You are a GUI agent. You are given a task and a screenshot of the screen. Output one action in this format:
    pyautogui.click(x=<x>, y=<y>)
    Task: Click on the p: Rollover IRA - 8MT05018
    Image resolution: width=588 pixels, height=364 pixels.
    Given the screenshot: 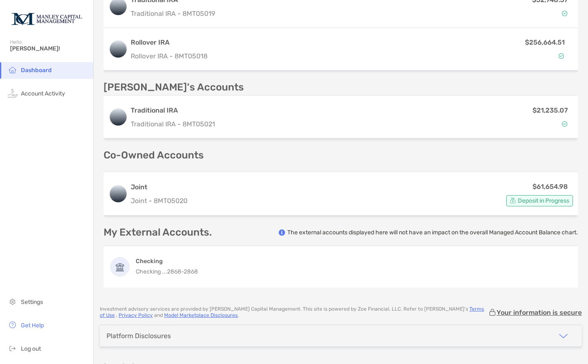 What is the action you would take?
    pyautogui.click(x=269, y=56)
    